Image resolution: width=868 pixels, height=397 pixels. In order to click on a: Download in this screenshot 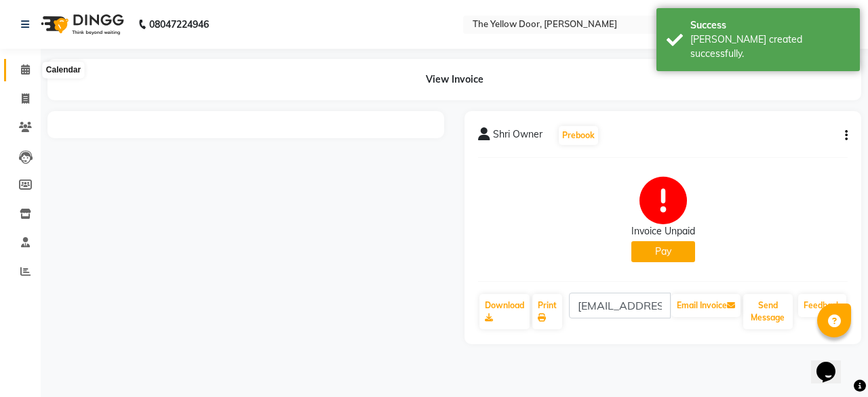, I will do `click(505, 312)`.